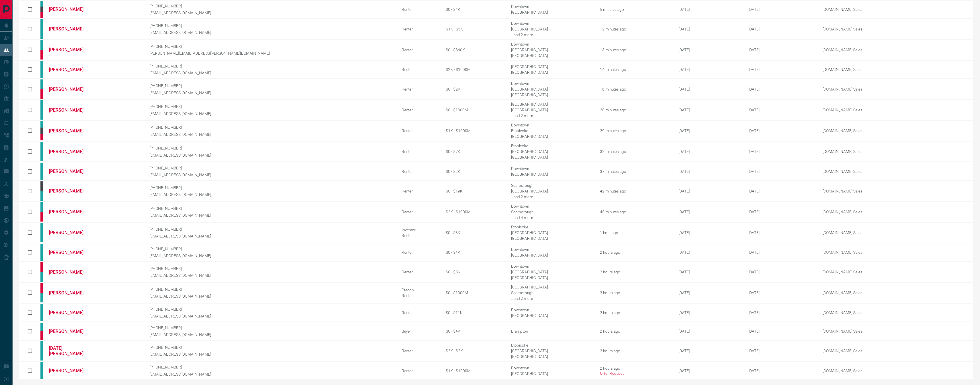 The height and width of the screenshot is (385, 980). I want to click on div: mrloft.ca, so click(42, 186).